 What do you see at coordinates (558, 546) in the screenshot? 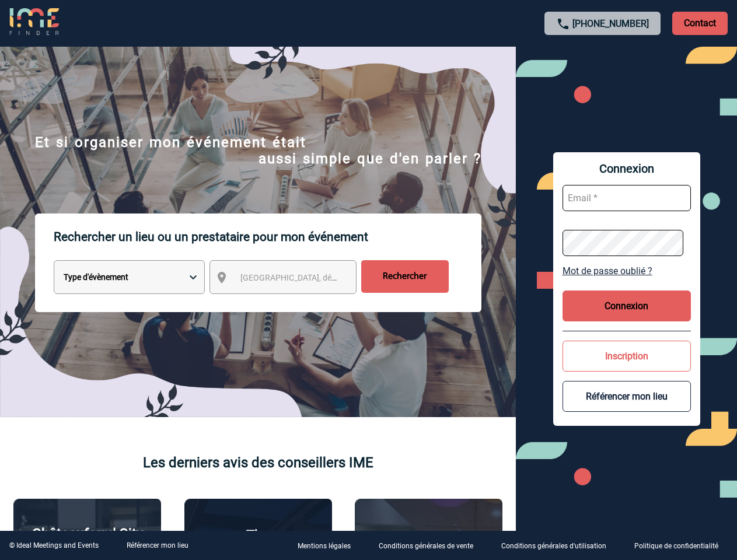
I see `a: Conditions générales d'utilisation` at bounding box center [558, 546].